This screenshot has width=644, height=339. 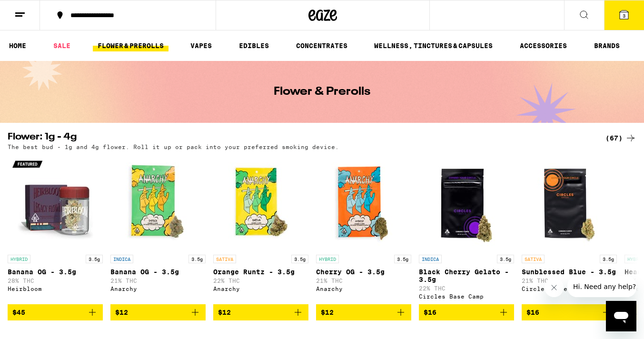 What do you see at coordinates (467, 202) in the screenshot?
I see `img: Circles Base Camp - Black Cherry Gelato - 3.5g` at bounding box center [467, 202].